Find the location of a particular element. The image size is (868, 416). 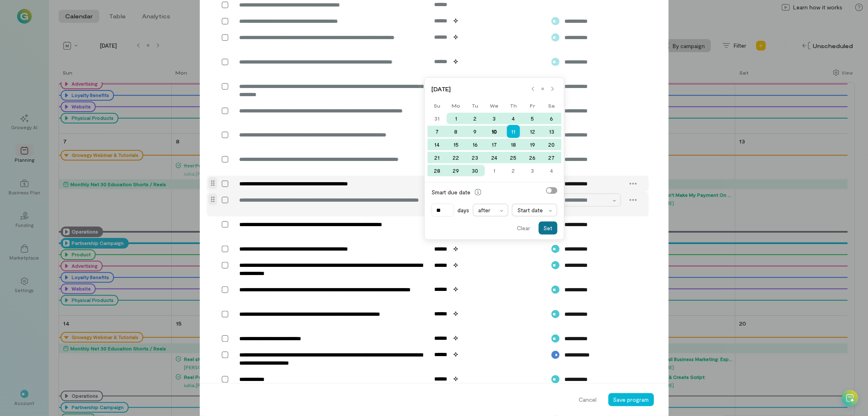

div: Choose Sunday, September 14th, 2025 is located at coordinates (437, 145).